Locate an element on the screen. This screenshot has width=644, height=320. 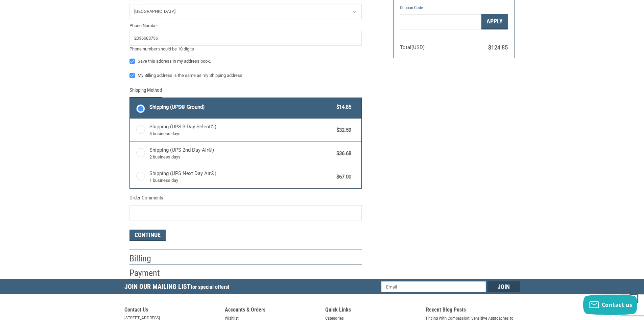
span: 3 business days is located at coordinates (241, 134).